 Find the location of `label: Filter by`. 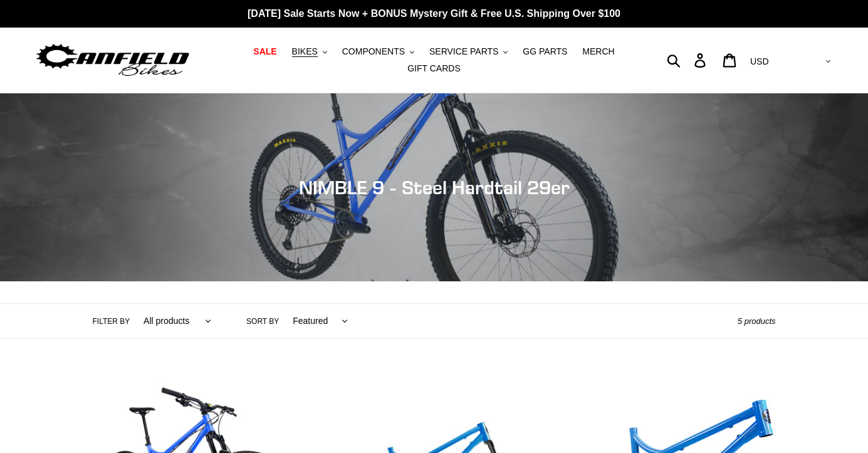

label: Filter by is located at coordinates (111, 322).